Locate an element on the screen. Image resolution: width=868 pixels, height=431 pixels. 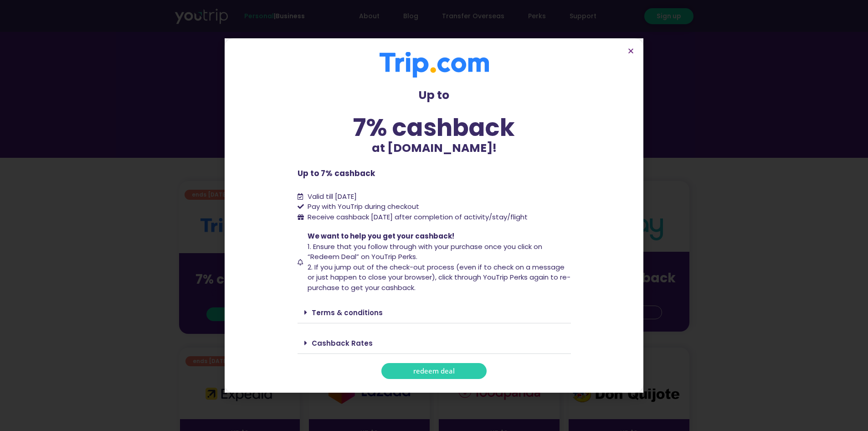
p: Up to is located at coordinates (434, 96).